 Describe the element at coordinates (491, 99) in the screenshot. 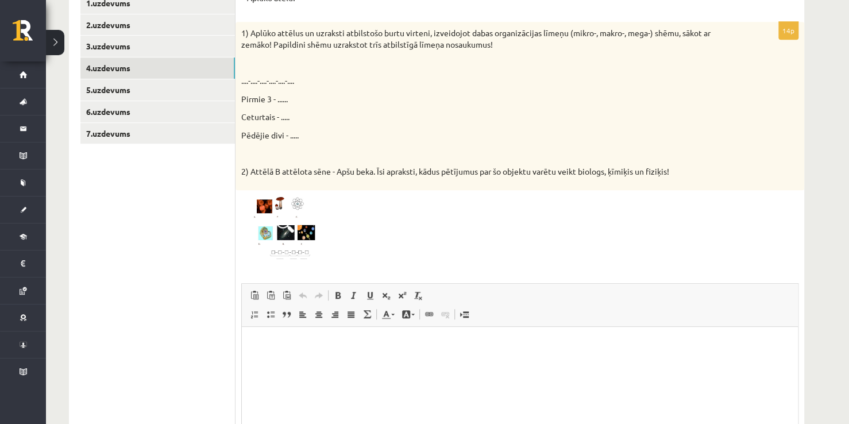

I see `p: Pirmie 3 - ......` at that location.